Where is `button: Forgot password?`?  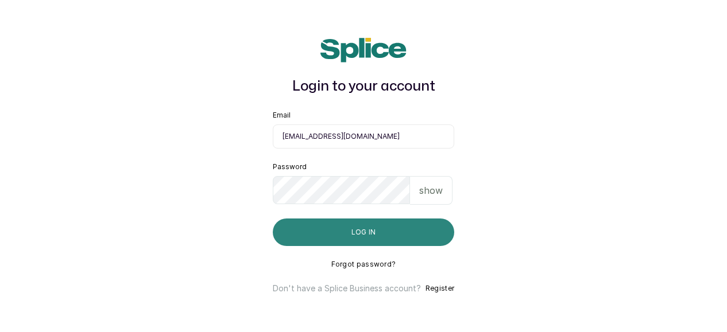
button: Forgot password? is located at coordinates (363, 265).